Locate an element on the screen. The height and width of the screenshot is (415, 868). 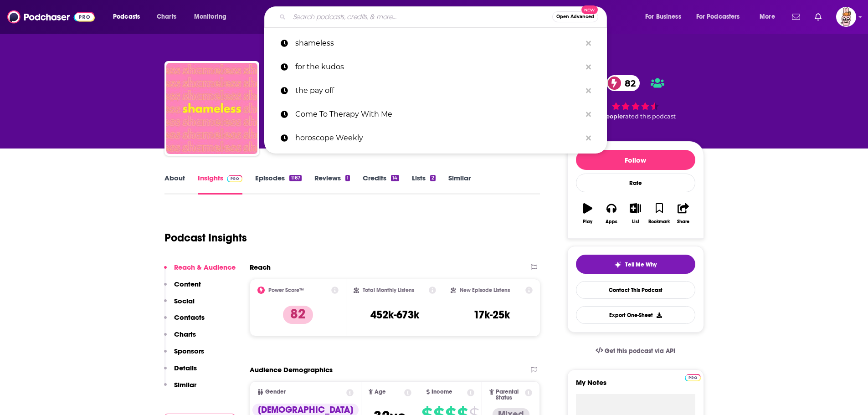
h3: 452k-673k is located at coordinates (394, 315).